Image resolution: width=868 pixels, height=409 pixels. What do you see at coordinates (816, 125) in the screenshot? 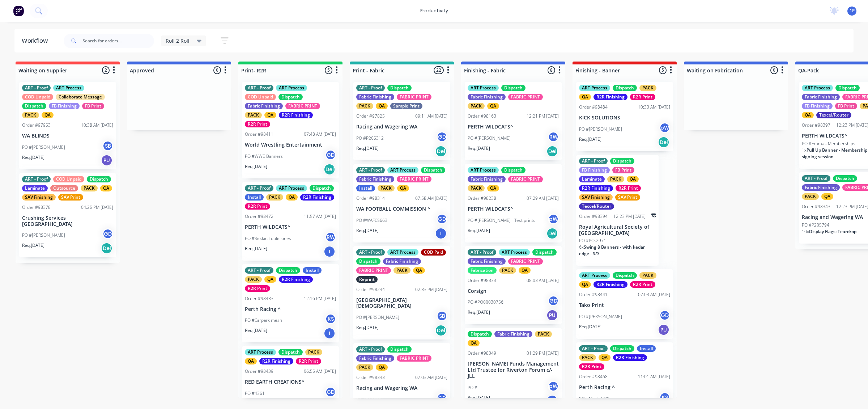
I see `div: Order #98397` at bounding box center [816, 125].